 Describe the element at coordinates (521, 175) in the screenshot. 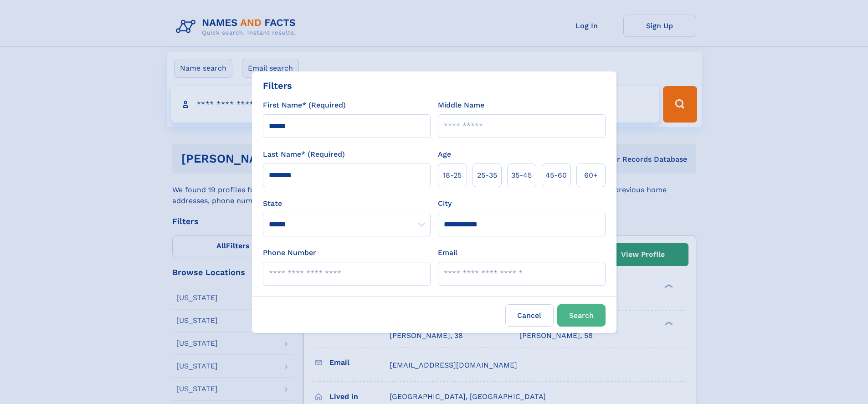

I see `span: 35‑45` at that location.